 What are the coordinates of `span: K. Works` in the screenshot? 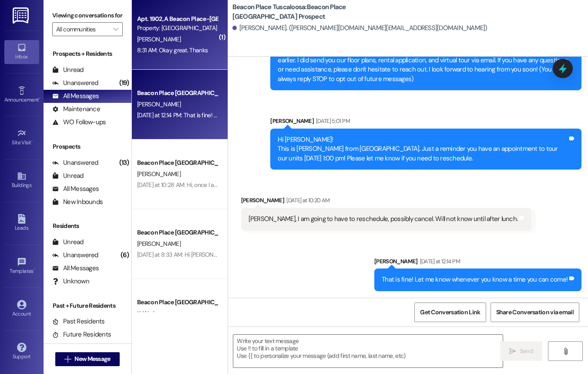 It's located at (147, 313).